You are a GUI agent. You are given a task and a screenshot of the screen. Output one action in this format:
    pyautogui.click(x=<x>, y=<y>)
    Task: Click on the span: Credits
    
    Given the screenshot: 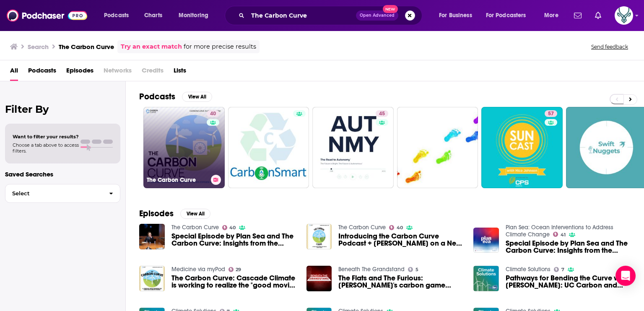 What is the action you would take?
    pyautogui.click(x=152, y=72)
    